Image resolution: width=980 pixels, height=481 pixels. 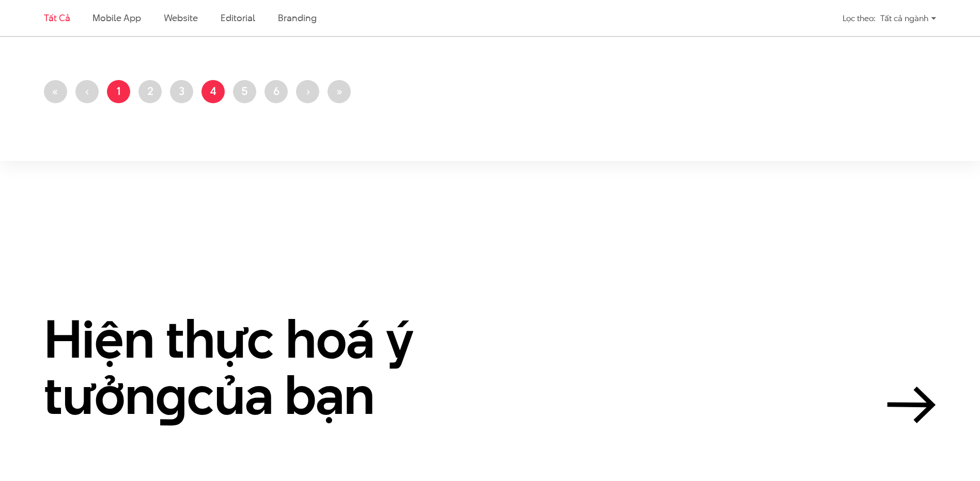 I want to click on a: 1, so click(x=118, y=92).